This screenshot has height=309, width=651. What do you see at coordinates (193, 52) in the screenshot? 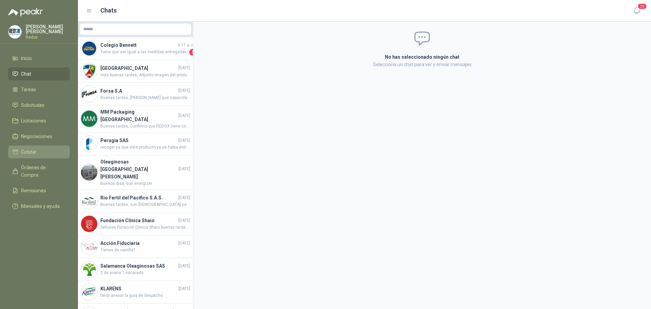
I see `span: 1` at bounding box center [193, 52].